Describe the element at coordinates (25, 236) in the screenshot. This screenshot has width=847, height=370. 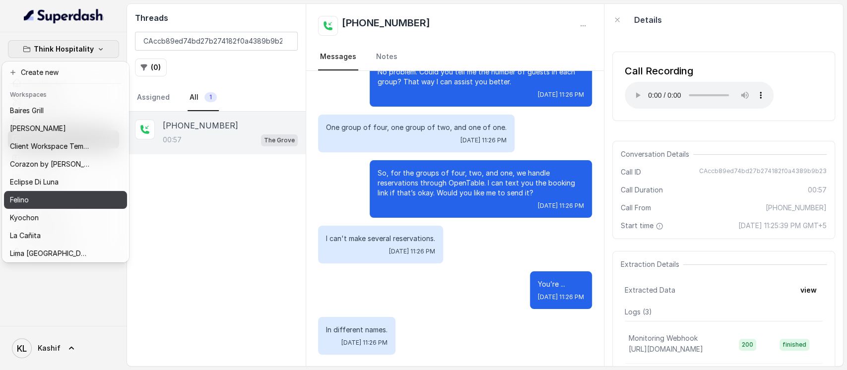
I see `p: La Cañita` at that location.